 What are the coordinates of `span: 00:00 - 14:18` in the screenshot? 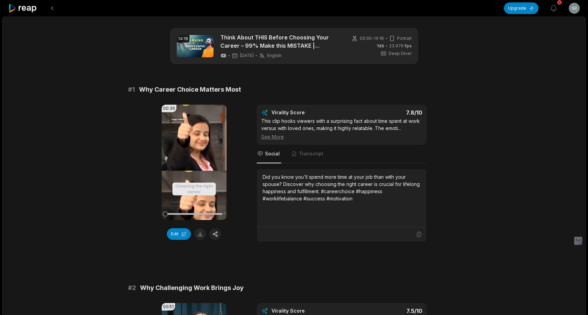 It's located at (372, 38).